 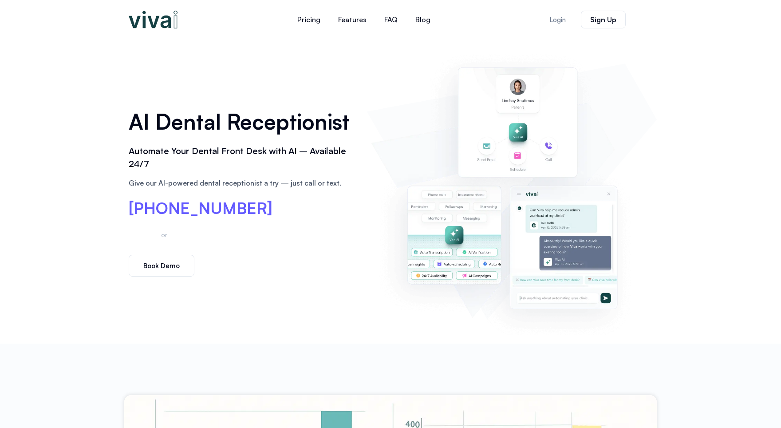 I want to click on a: Book Demo, so click(x=162, y=265).